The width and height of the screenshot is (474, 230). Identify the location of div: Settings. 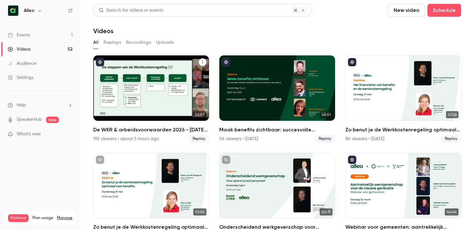
(21, 78).